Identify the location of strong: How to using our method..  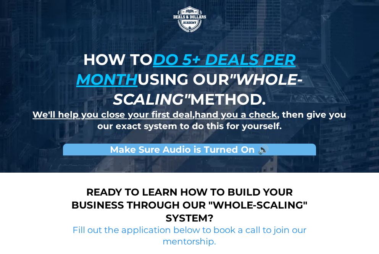
(190, 79).